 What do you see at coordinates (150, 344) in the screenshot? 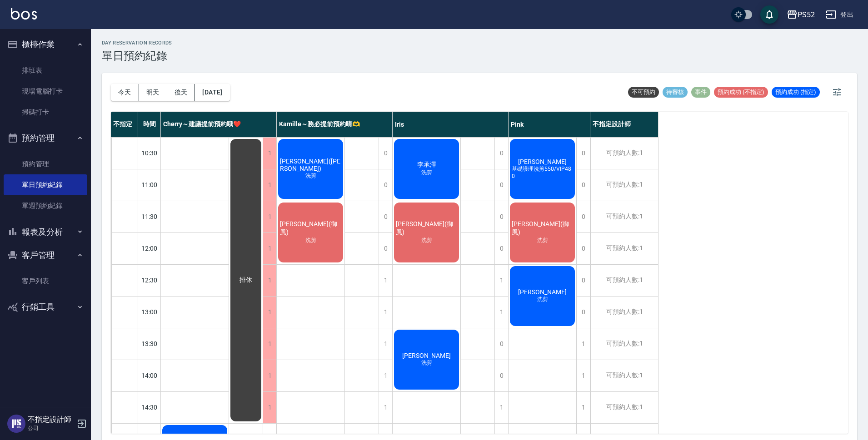
I see `div: 13:30` at bounding box center [150, 344].